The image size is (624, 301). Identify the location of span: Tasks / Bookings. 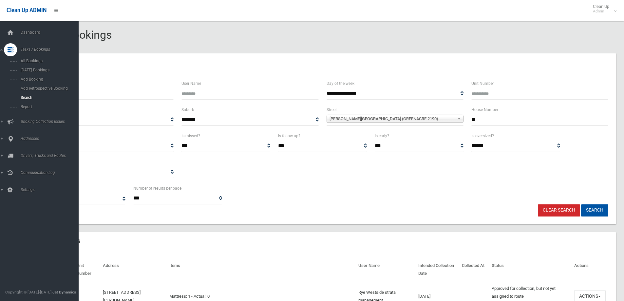
(51, 49).